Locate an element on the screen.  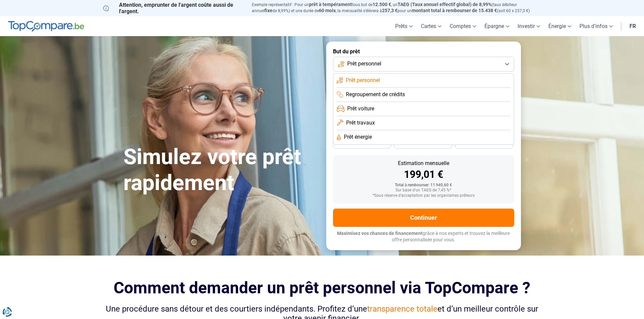
h1: Simulez votre prêt rapidement is located at coordinates (221, 170).